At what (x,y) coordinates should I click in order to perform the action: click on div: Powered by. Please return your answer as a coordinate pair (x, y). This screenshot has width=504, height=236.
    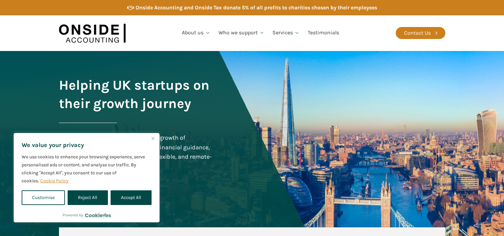
    Looking at the image, I should click on (87, 215).